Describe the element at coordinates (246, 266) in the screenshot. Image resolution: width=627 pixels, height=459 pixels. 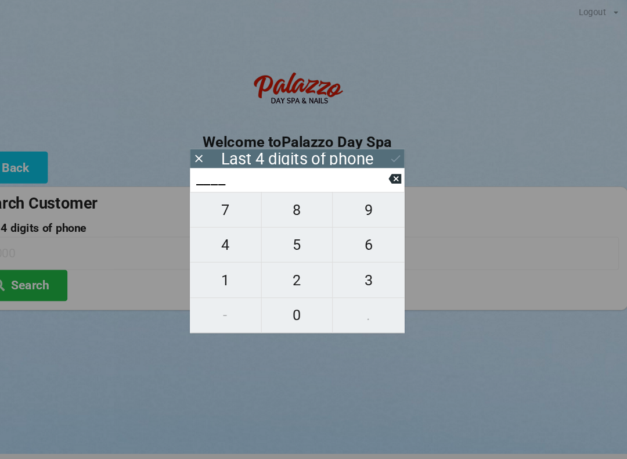
I see `button: 1` at that location.